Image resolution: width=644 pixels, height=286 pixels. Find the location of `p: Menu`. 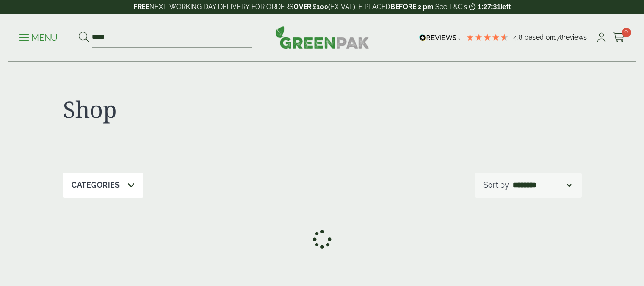

p: Menu is located at coordinates (38, 38).